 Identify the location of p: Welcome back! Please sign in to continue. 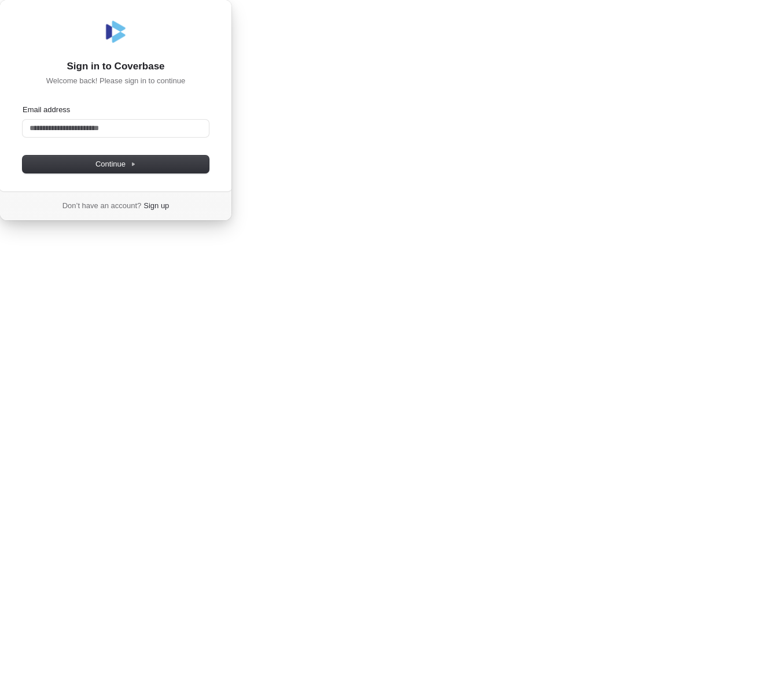
(116, 81).